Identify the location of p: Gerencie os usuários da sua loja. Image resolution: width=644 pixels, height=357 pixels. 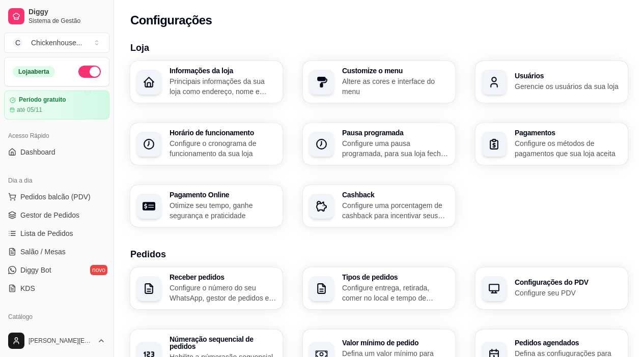
(568, 86).